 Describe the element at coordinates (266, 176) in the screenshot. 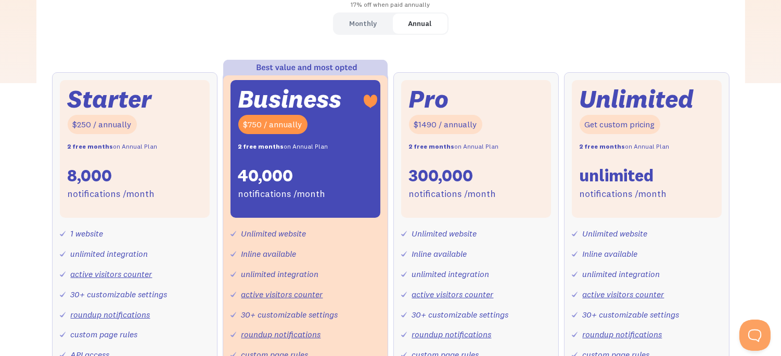

I see `div: 40,000` at that location.